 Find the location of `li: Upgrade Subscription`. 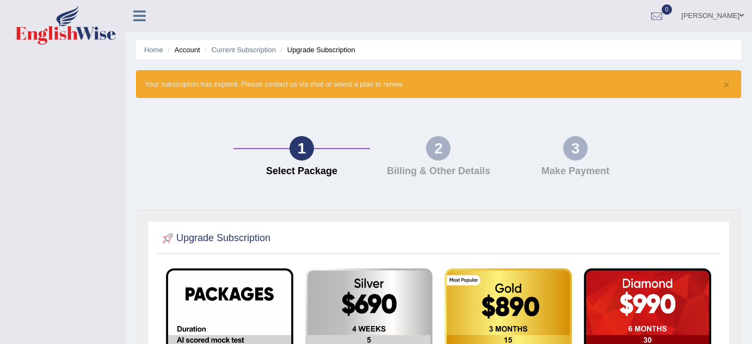

li: Upgrade Subscription is located at coordinates (317, 49).